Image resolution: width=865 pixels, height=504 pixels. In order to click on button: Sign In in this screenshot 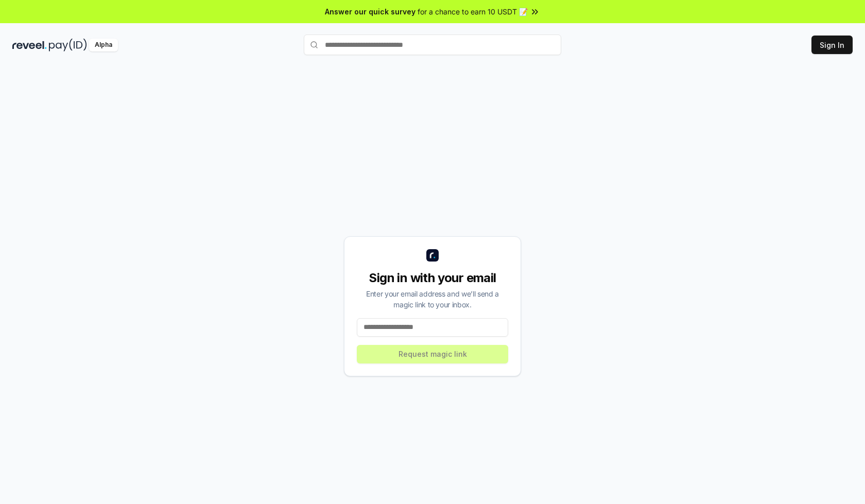, I will do `click(832, 45)`.